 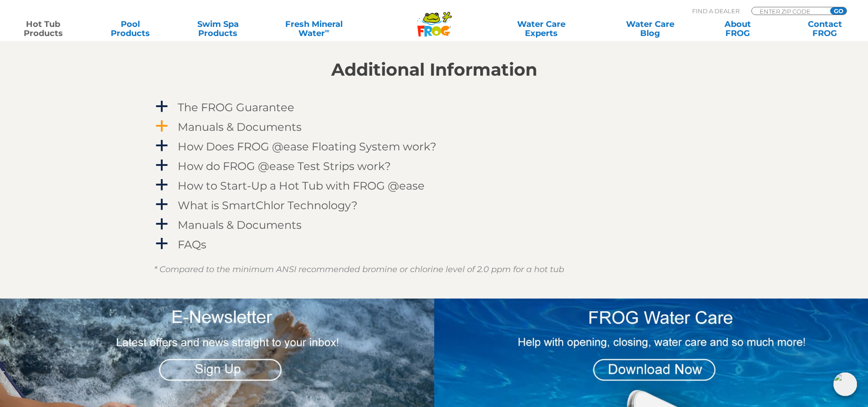 What do you see at coordinates (43, 29) in the screenshot?
I see `a: Hot TubProducts` at bounding box center [43, 29].